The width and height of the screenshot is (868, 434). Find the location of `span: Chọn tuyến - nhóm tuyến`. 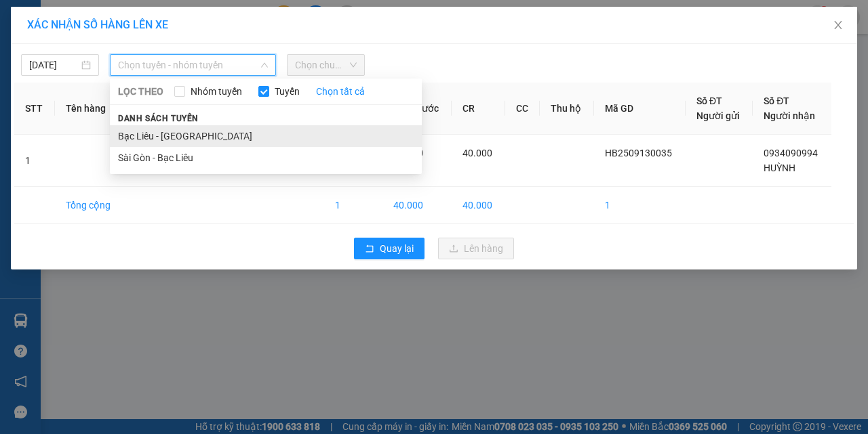

span: Chọn tuyến - nhóm tuyến is located at coordinates (193, 65).